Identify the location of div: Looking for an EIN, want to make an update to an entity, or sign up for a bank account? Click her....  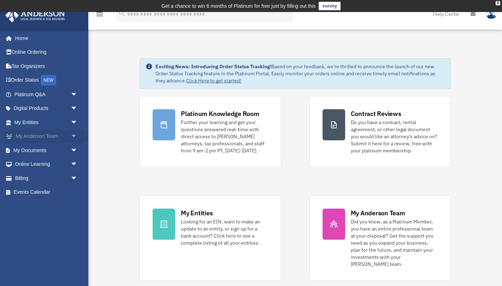
(224, 232).